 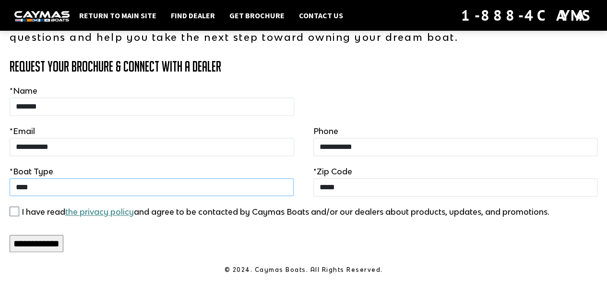 I want to click on h3: Request Your Brochure & Connect with a Dealer, so click(x=303, y=66).